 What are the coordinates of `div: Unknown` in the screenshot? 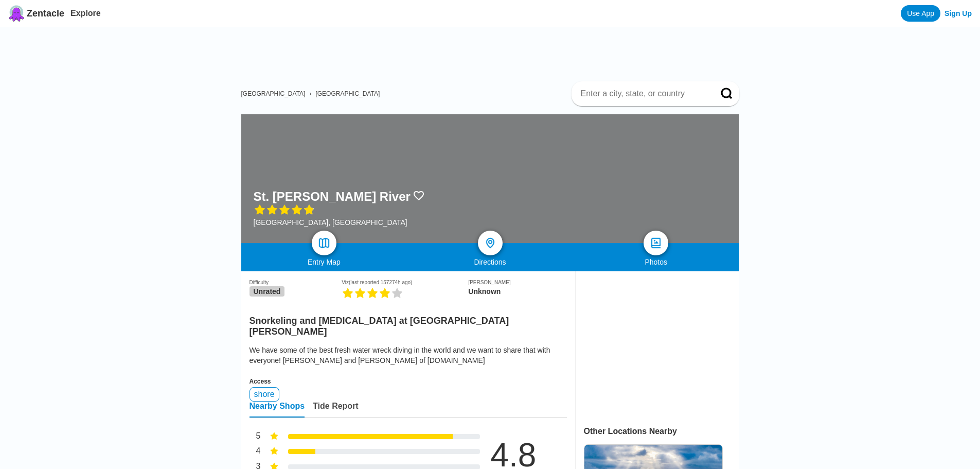 It's located at (517, 291).